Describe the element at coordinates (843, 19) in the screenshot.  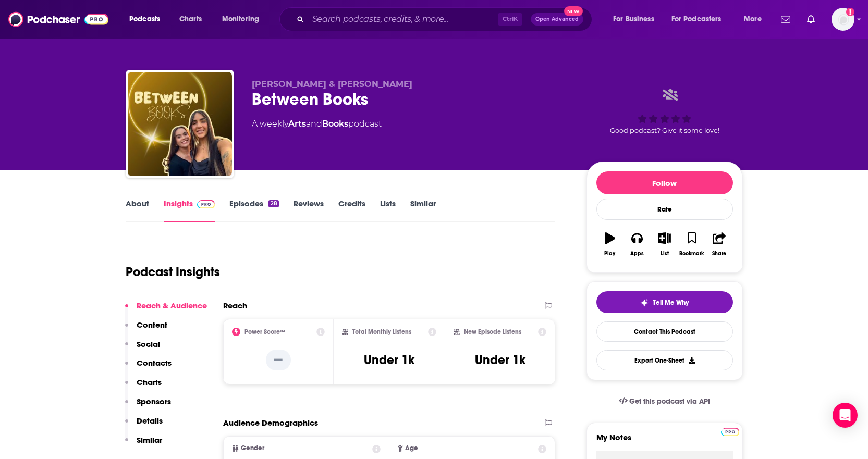
I see `img: User Profile` at that location.